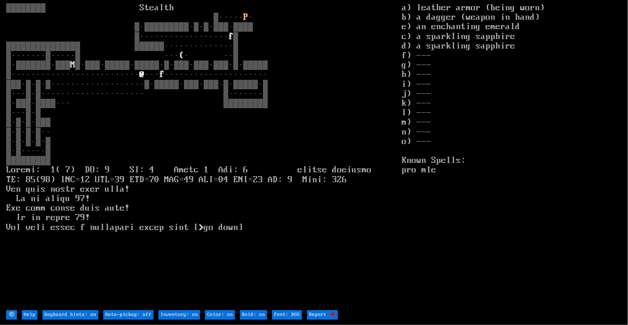 This screenshot has height=325, width=628. Describe the element at coordinates (179, 315) in the screenshot. I see `input: Inventory: on` at that location.